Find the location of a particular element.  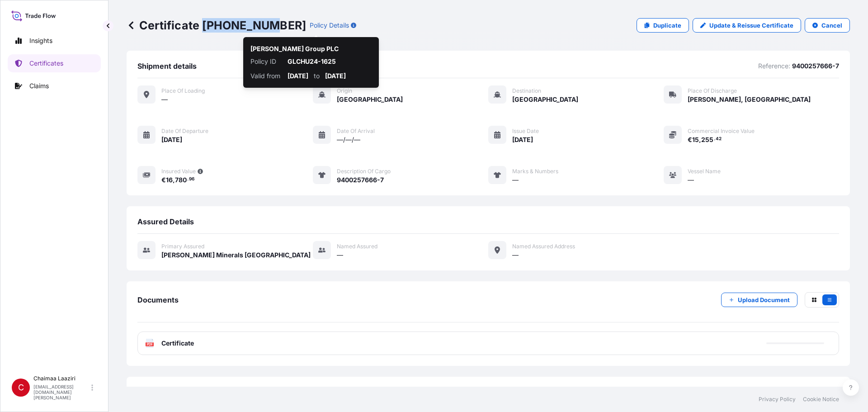

span: Issue Date is located at coordinates (526, 131).